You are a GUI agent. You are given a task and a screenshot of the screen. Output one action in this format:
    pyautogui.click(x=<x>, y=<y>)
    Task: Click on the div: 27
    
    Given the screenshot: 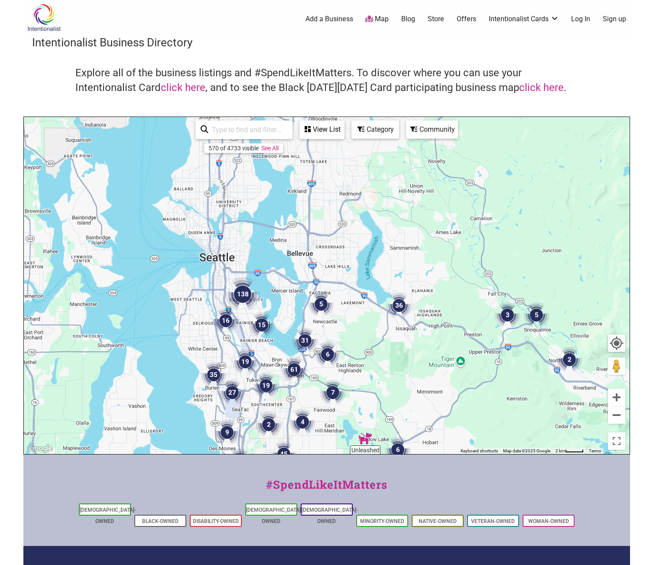 What is the action you would take?
    pyautogui.click(x=232, y=393)
    